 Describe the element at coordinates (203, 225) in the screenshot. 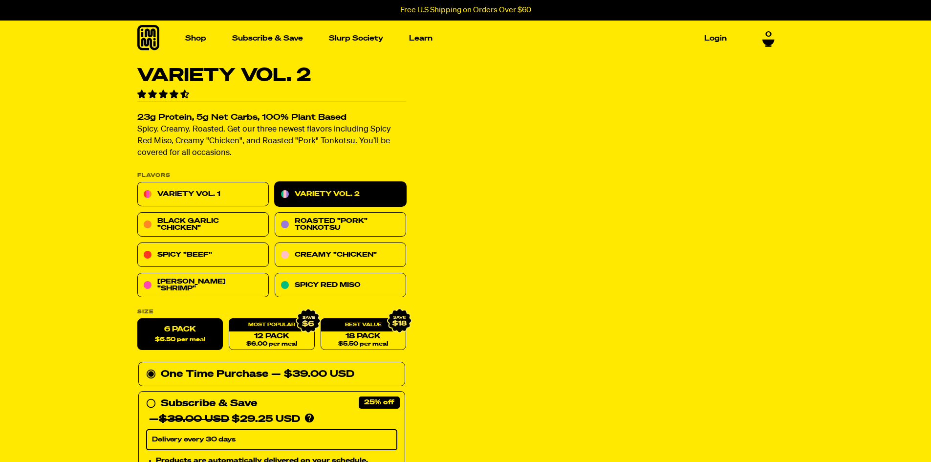

I see `a: Black Garlic "Chicken"` at that location.